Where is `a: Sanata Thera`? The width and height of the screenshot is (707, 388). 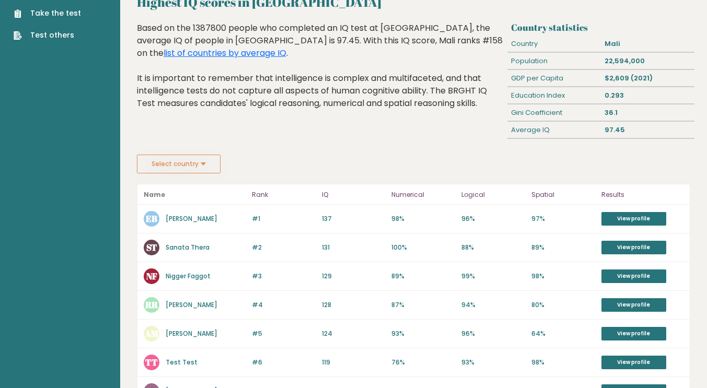
a: Sanata Thera is located at coordinates (187, 247).